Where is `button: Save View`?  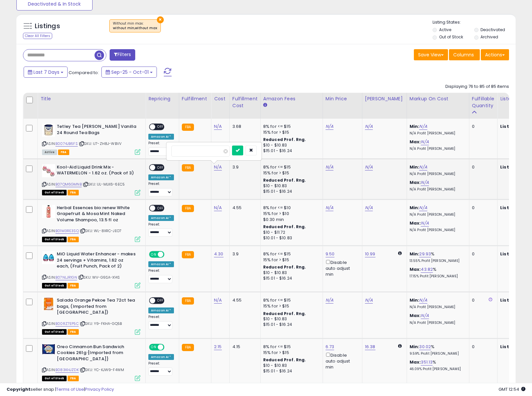
button: Save View is located at coordinates (431, 54).